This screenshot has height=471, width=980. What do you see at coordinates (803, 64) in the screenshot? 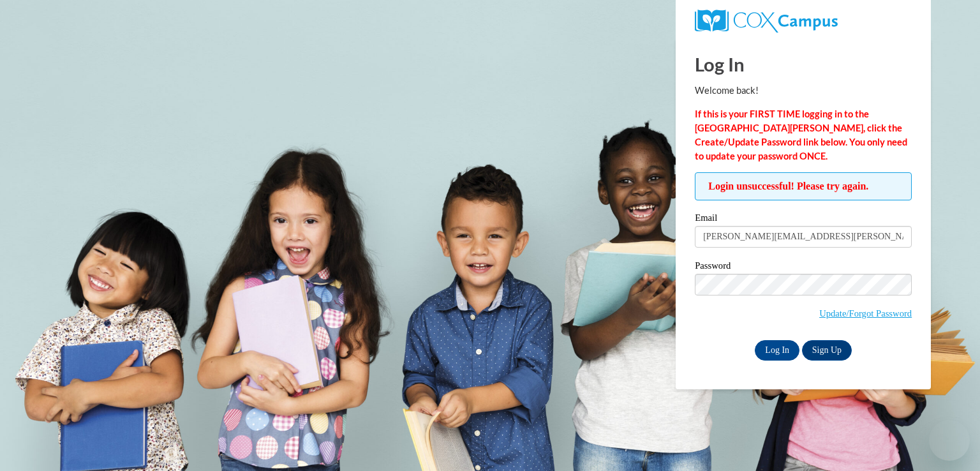
I see `h1: Log In` at bounding box center [803, 64].